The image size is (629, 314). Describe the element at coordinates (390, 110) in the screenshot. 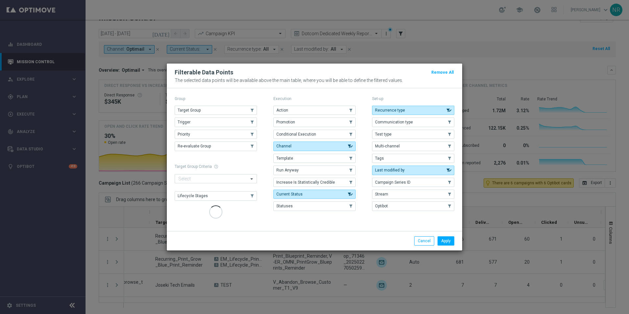

I see `span: Recurrence type` at that location.